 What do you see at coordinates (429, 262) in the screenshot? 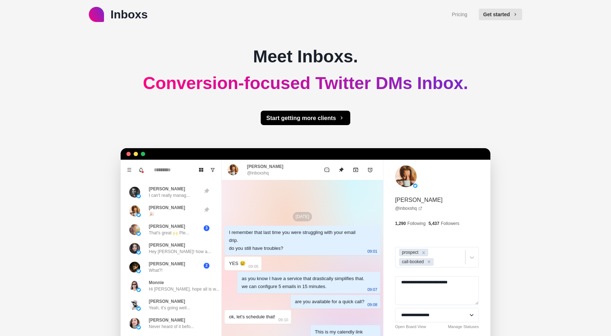
I see `div: Remove call-booked` at bounding box center [429, 262].